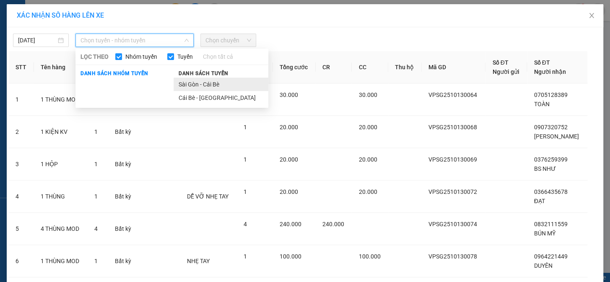 Image resolution: width=610 pixels, height=282 pixels. Describe the element at coordinates (61, 164) in the screenshot. I see `td: 1 HỘP` at that location.